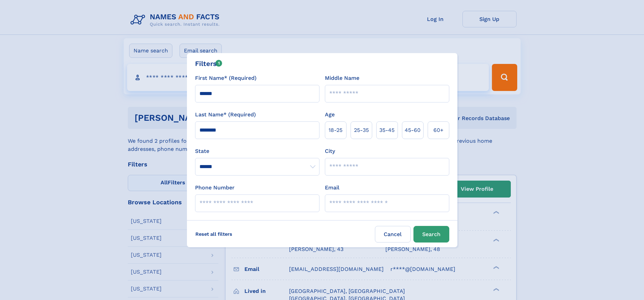 Image resolution: width=644 pixels, height=300 pixels. Describe the element at coordinates (330, 151) in the screenshot. I see `label: City` at that location.